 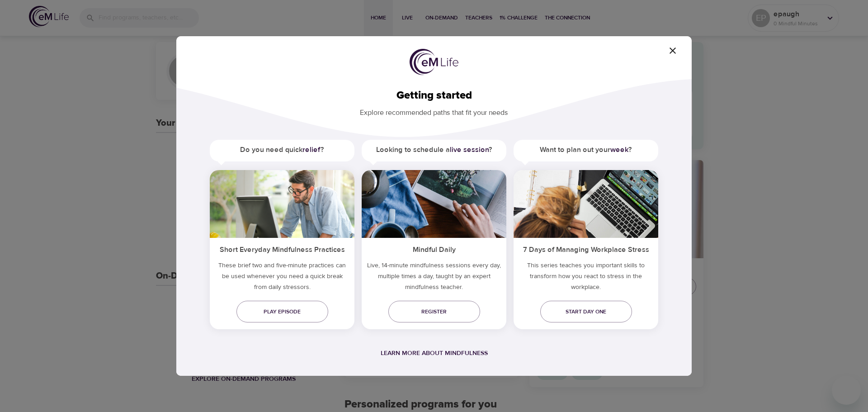 I want to click on h2: Getting started, so click(x=434, y=96).